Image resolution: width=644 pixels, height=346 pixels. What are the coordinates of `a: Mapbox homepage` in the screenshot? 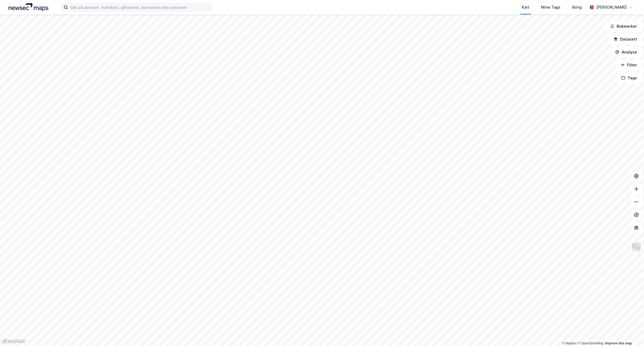 It's located at (14, 341).